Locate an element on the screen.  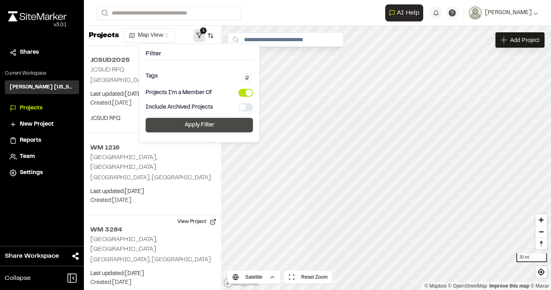
button: Apply Filter is located at coordinates (199, 125).